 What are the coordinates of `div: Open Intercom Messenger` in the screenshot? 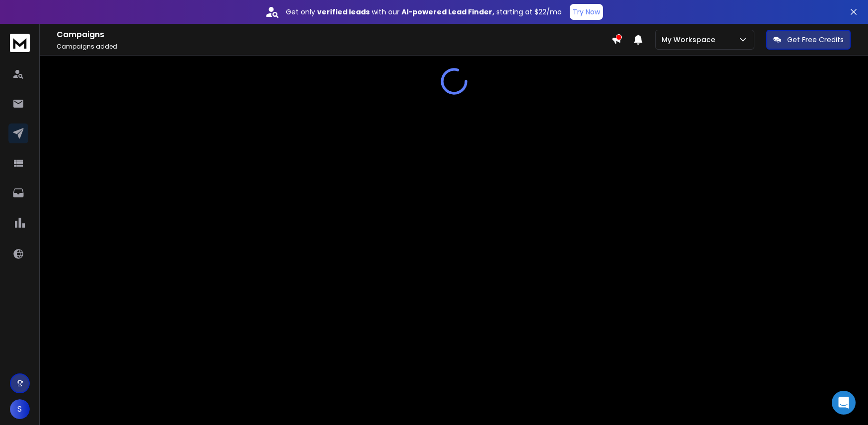 It's located at (844, 403).